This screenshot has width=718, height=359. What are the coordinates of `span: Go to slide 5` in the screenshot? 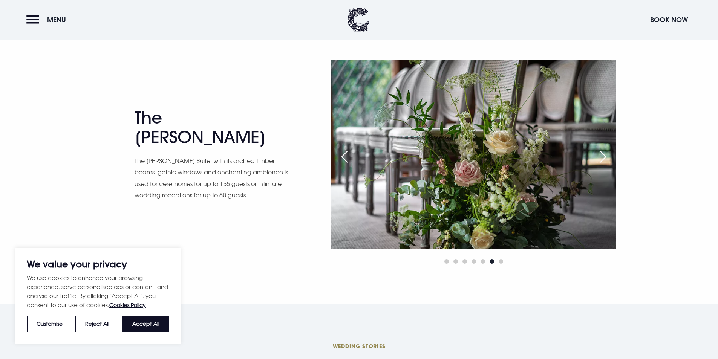 It's located at (483, 262).